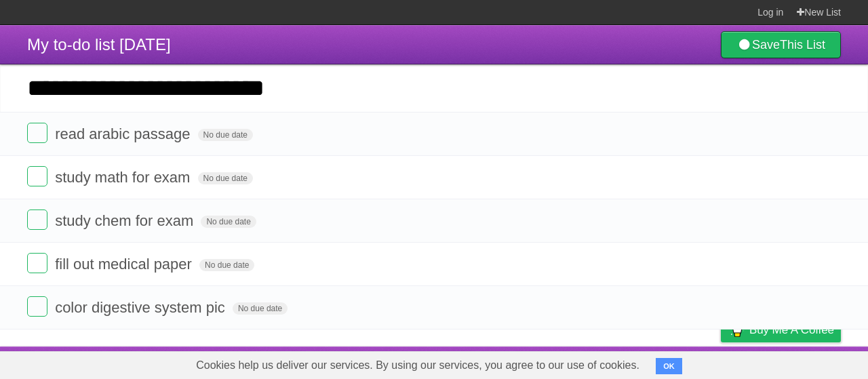 The width and height of the screenshot is (868, 379). What do you see at coordinates (802, 45) in the screenshot?
I see `b: This List` at bounding box center [802, 45].